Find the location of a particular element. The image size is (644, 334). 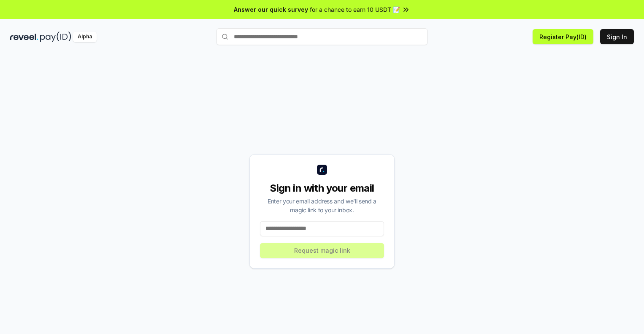

span: for a chance to earn 10 USDT 📝 is located at coordinates (355, 9).